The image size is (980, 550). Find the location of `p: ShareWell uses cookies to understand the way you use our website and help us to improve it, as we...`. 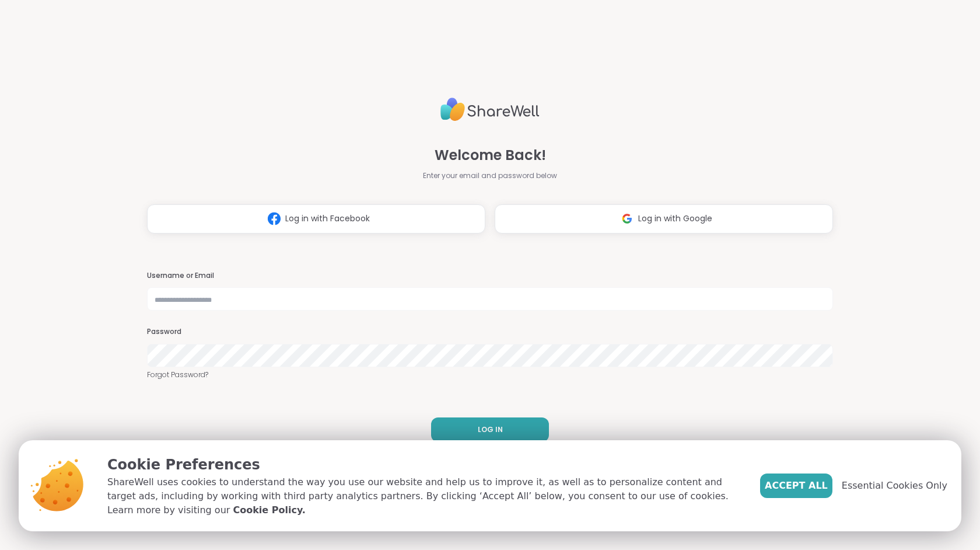

p: ShareWell uses cookies to understand the way you use our website and help us to improve it, as we... is located at coordinates (424, 496).